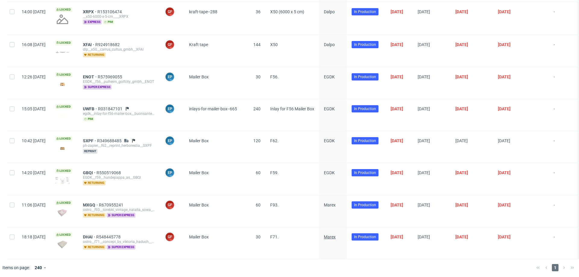 The width and height of the screenshot is (579, 277). What do you see at coordinates (274, 77) in the screenshot?
I see `span: F56.` at bounding box center [274, 77].